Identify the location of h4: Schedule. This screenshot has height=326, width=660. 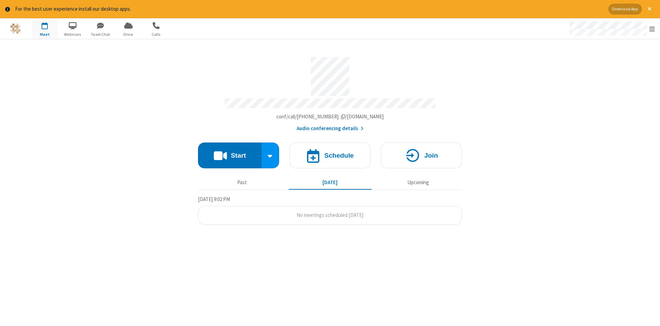
(339, 155).